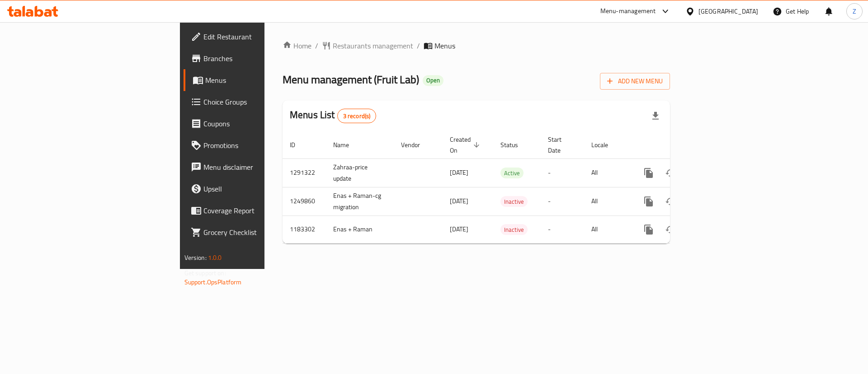 The width and height of the screenshot is (868, 374). What do you see at coordinates (512, 173) in the screenshot?
I see `div: Active` at bounding box center [512, 173].